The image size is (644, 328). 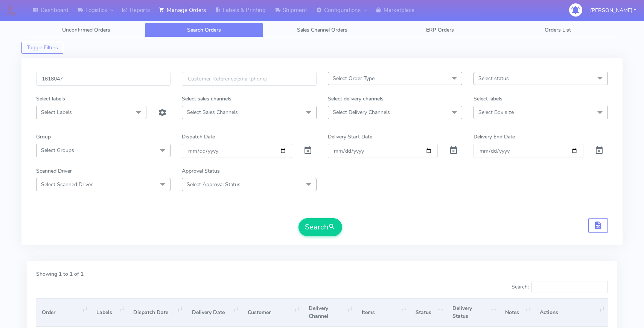 What do you see at coordinates (356, 98) in the screenshot?
I see `label: Select delivery channels` at bounding box center [356, 98].